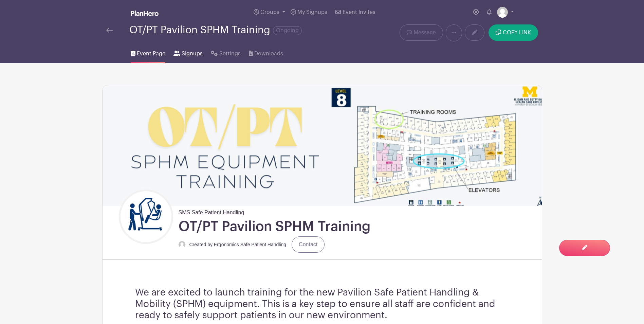  Describe the element at coordinates (425, 32) in the screenshot. I see `span: Message` at that location.